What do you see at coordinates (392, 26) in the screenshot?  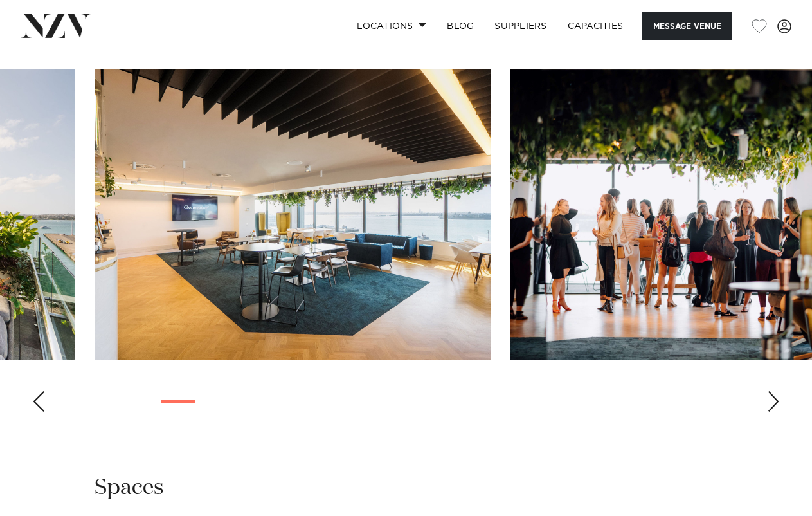 I see `a: Locations` at bounding box center [392, 26].